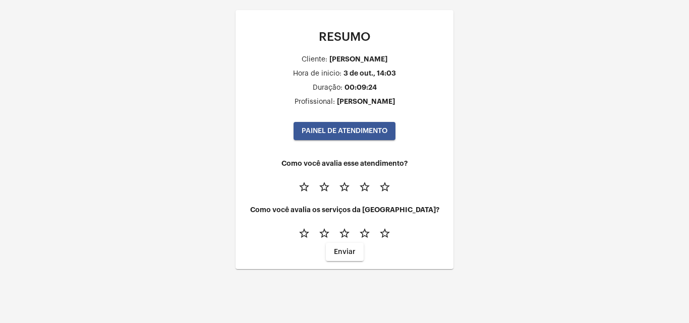  Describe the element at coordinates (344, 252) in the screenshot. I see `button: Enviar` at that location.